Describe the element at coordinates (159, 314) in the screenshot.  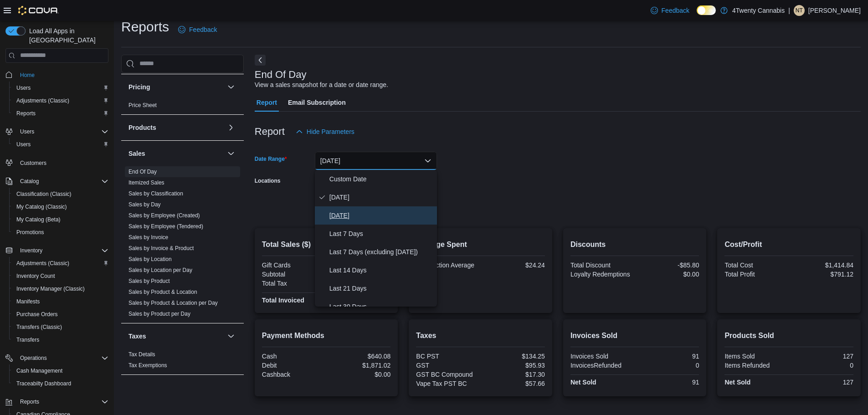
I see `span: Sales by Product per Day` at that location.